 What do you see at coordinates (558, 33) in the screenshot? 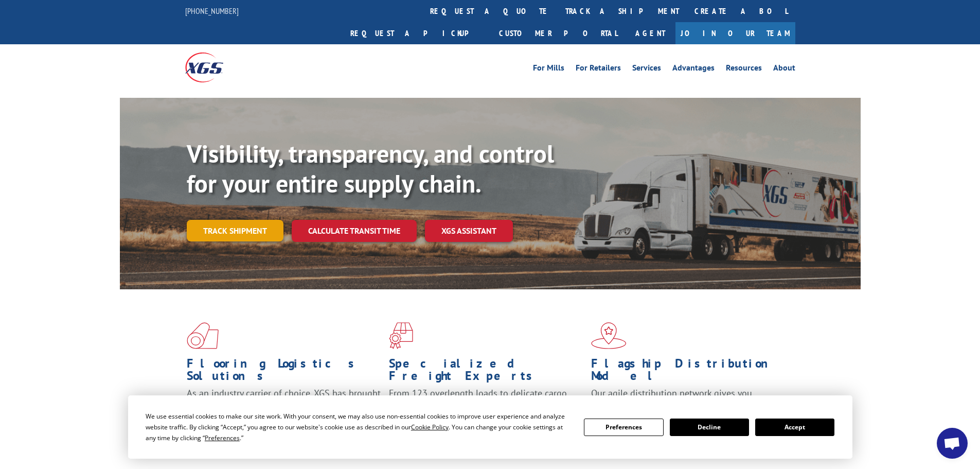
I see `a: Customer Portal` at bounding box center [558, 33].